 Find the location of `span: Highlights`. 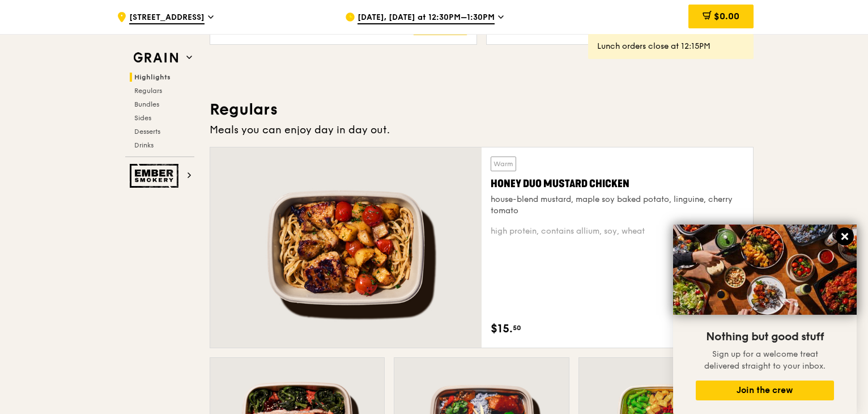

span: Highlights is located at coordinates (152, 77).